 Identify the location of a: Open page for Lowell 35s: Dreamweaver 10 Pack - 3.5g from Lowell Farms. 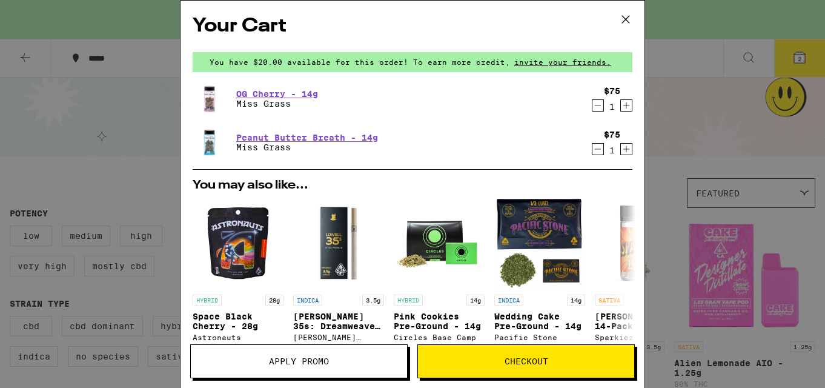
(339, 278).